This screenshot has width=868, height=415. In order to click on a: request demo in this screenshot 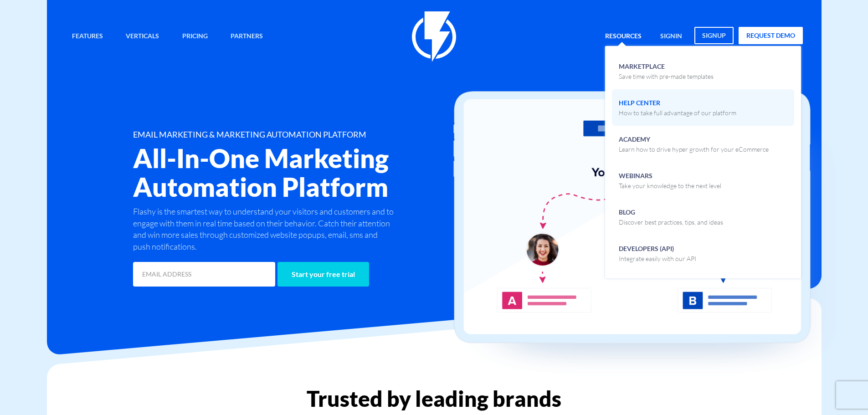, I will do `click(771, 36)`.